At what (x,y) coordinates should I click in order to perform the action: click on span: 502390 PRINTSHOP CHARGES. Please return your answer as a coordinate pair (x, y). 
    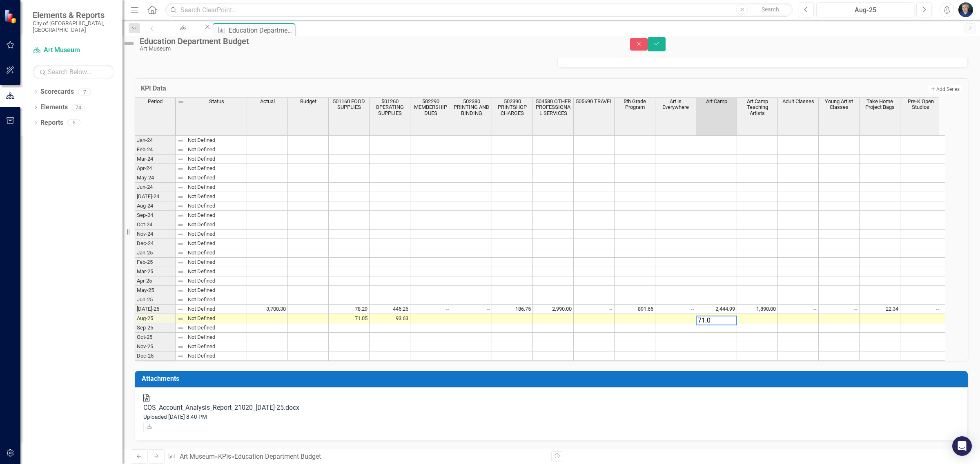
    Looking at the image, I should click on (512, 107).